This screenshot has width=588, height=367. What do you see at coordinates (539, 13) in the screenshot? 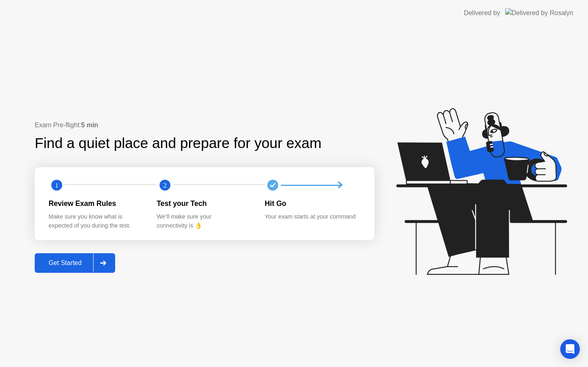
I see `img: Delivered by Rosalyn` at bounding box center [539, 13].